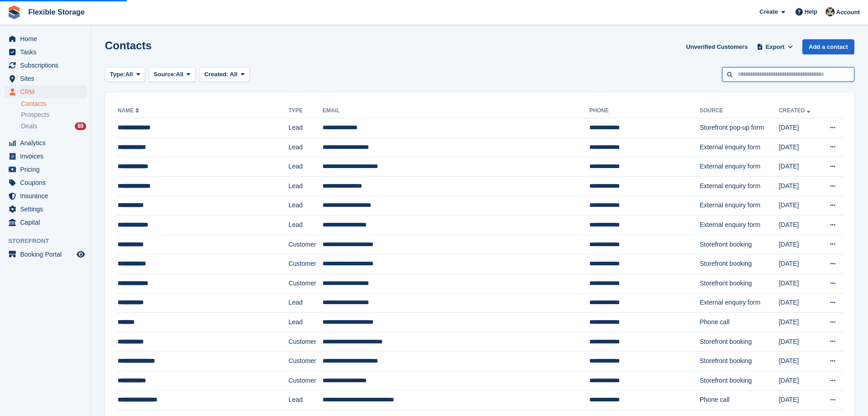 This screenshot has height=416, width=868. What do you see at coordinates (48, 156) in the screenshot?
I see `span: Invoices` at bounding box center [48, 156].